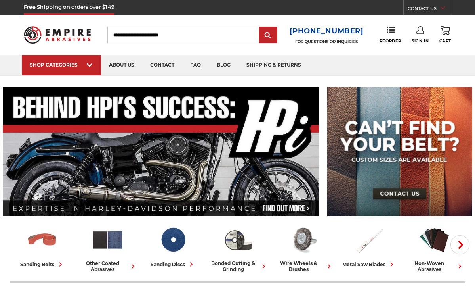  Describe the element at coordinates (122, 65) in the screenshot. I see `a: about us` at that location.